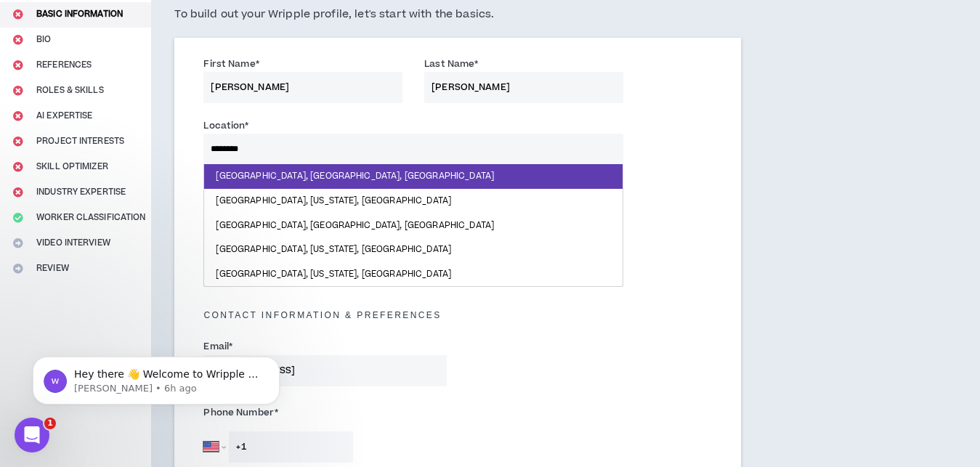  What do you see at coordinates (325, 412) in the screenshot?
I see `label: Phone Number` at bounding box center [325, 412].